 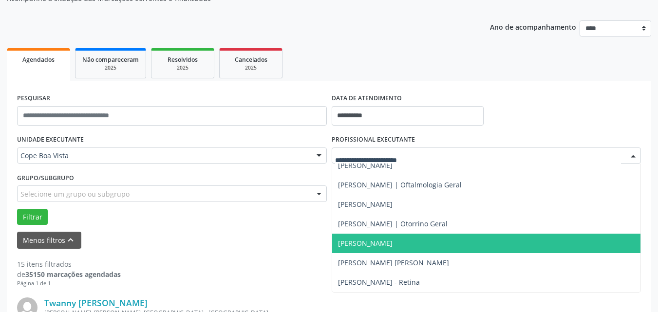 What do you see at coordinates (71, 240) in the screenshot?
I see `i: keyboard_arrow_up` at bounding box center [71, 240].